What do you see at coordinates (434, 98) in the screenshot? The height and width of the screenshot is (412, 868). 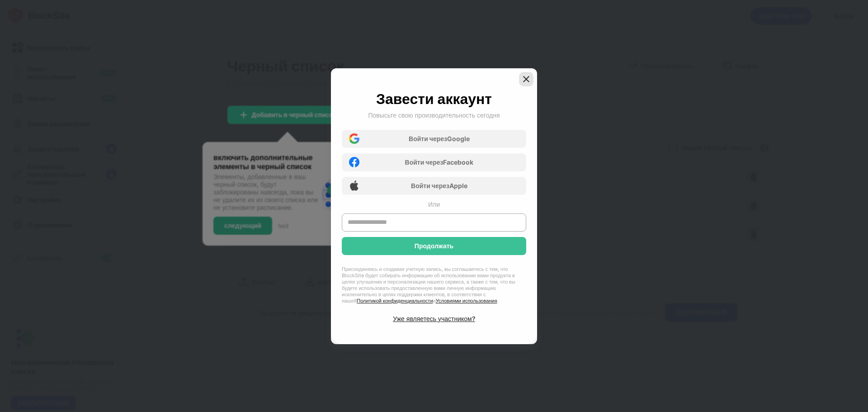 I see `font: Завести аккаунт` at bounding box center [434, 98].